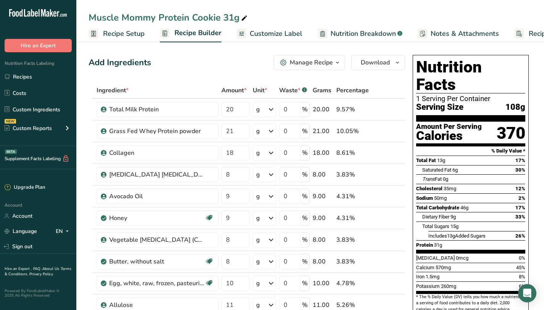  What do you see at coordinates (25, 188) in the screenshot?
I see `div: Upgrade Plan` at bounding box center [25, 188].